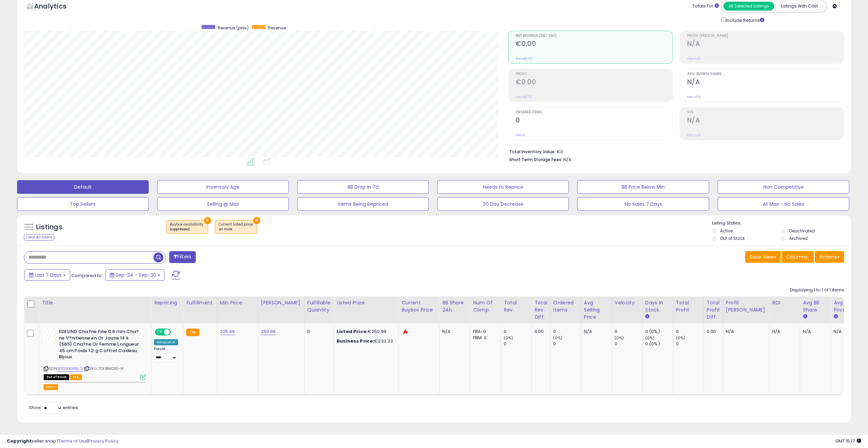 The height and width of the screenshot is (448, 868). What do you see at coordinates (100, 346) in the screenshot?
I see `b: EDELIND Cha?ne Fine 0.6 mm Cha?ne V?nitienne en Or Jaune 14 k (585) Cha?ne Or Femme Longueur 45 c...` at bounding box center [100, 346].